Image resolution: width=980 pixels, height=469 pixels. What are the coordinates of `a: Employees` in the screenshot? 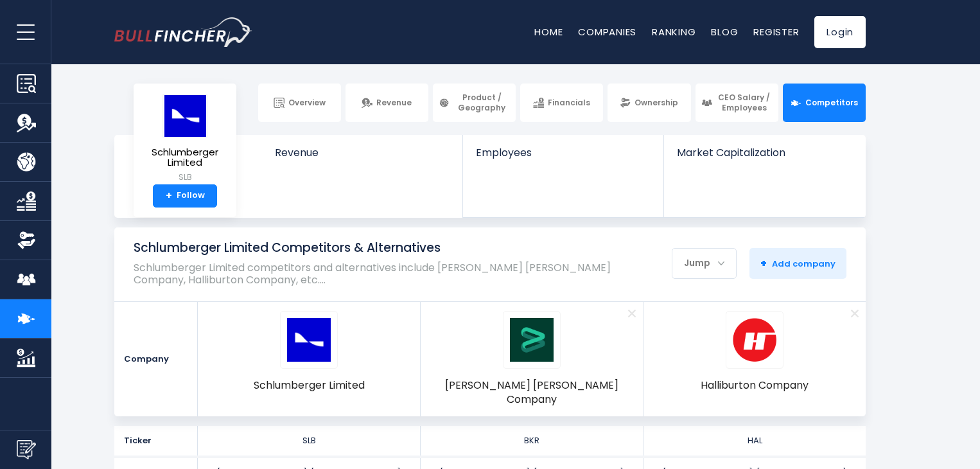 It's located at (563, 157).